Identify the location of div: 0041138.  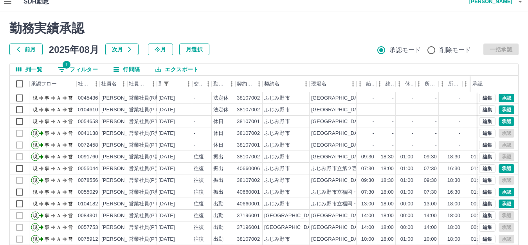
(88, 133).